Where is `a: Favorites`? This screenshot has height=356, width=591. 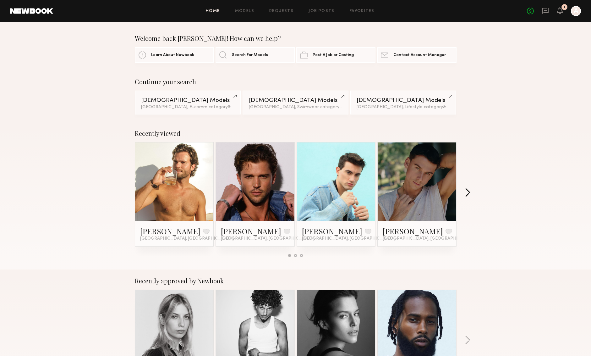
a: Favorites is located at coordinates (362, 11).